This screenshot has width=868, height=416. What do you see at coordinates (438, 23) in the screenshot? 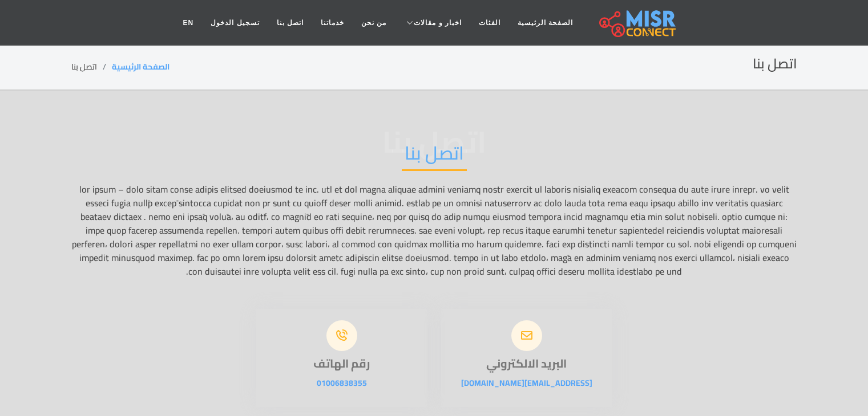
I see `span: اخبار و مقالات` at bounding box center [438, 23].